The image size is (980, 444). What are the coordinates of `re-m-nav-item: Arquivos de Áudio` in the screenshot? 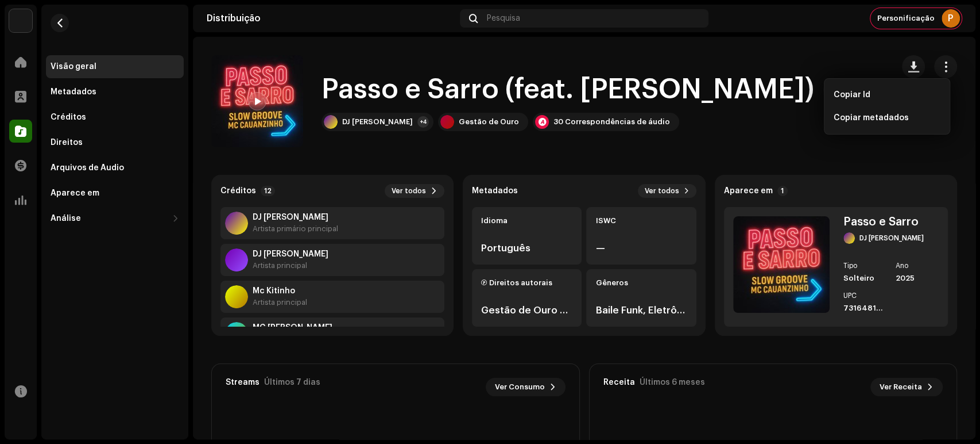 It's located at (115, 168).